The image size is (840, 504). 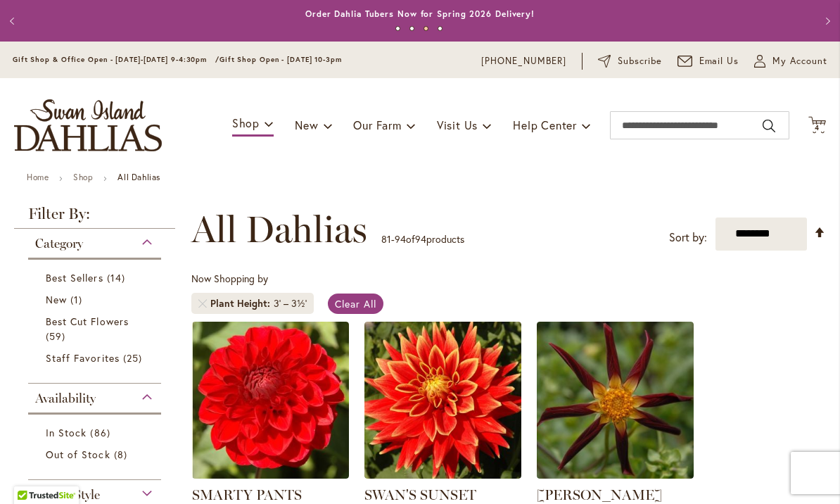 What do you see at coordinates (65, 398) in the screenshot?
I see `span: Availability` at bounding box center [65, 398].